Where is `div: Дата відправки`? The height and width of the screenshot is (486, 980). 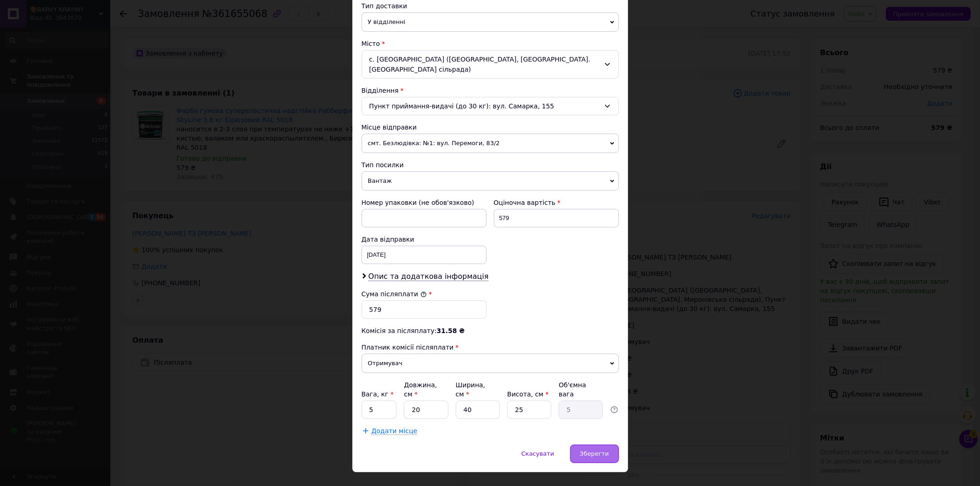 div: Дата відправки is located at coordinates (424, 239).